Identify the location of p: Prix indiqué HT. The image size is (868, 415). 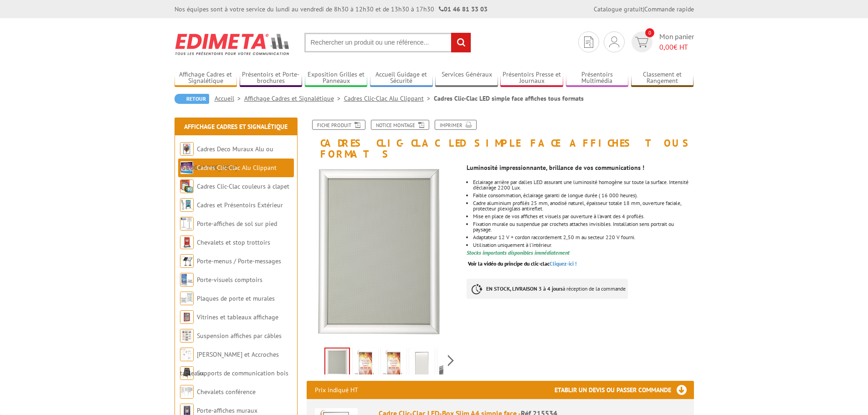
(336, 390).